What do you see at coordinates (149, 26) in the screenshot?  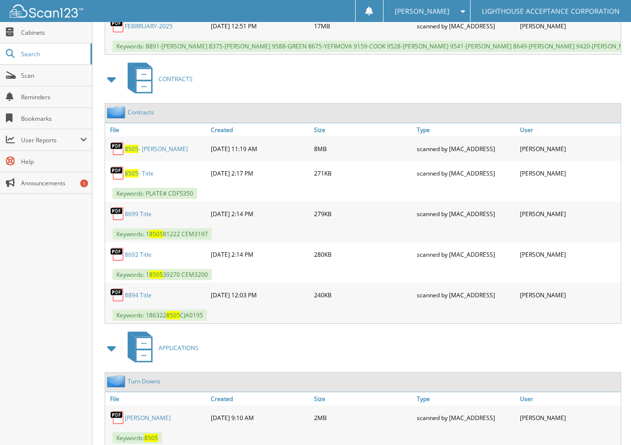 I see `a: FEBRRUARY-2025` at bounding box center [149, 26].